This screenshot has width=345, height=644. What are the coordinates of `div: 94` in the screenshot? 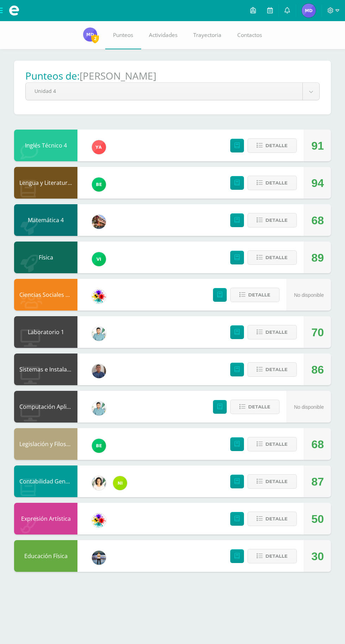 It's located at (317, 183).